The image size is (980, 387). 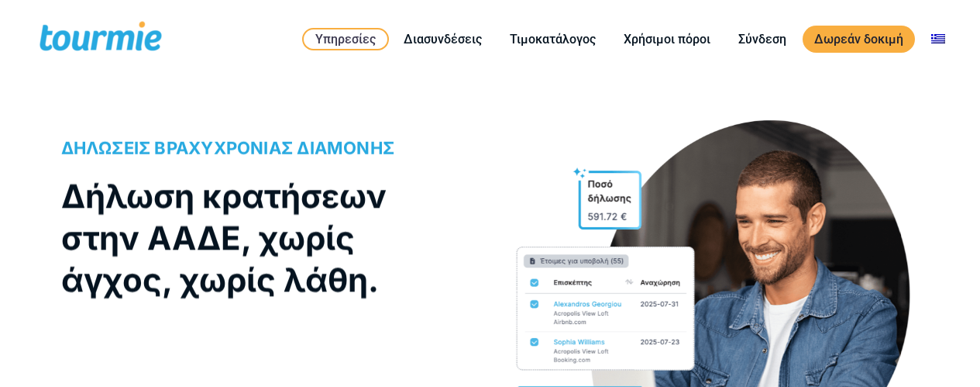 I want to click on a: Υπηρεσίες, so click(x=345, y=39).